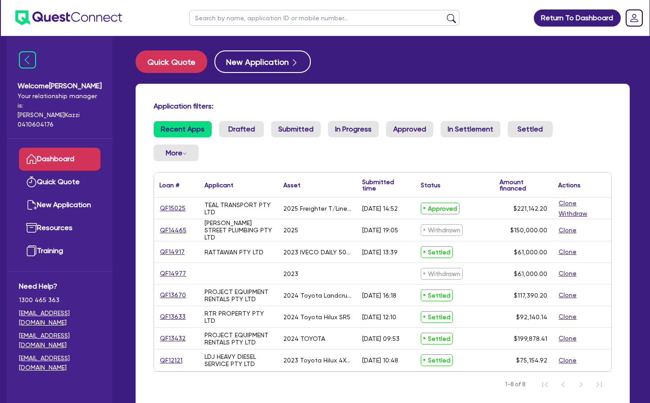 Image resolution: width=650 pixels, height=403 pixels. I want to click on div: 2024 TOYOTA, so click(304, 339).